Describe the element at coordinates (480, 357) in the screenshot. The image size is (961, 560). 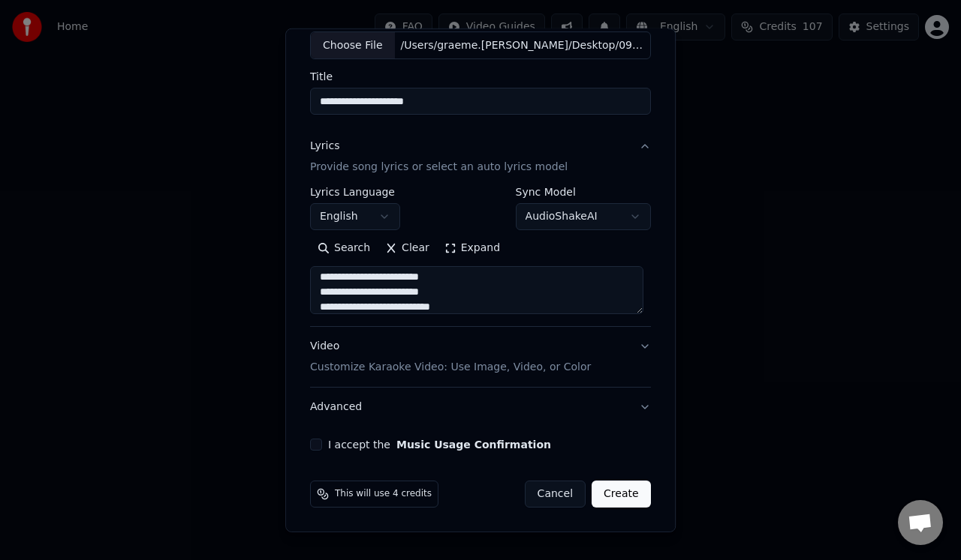
I see `button: VideoCustomize Karaoke Video: Use Image, Video, or Color` at that location.